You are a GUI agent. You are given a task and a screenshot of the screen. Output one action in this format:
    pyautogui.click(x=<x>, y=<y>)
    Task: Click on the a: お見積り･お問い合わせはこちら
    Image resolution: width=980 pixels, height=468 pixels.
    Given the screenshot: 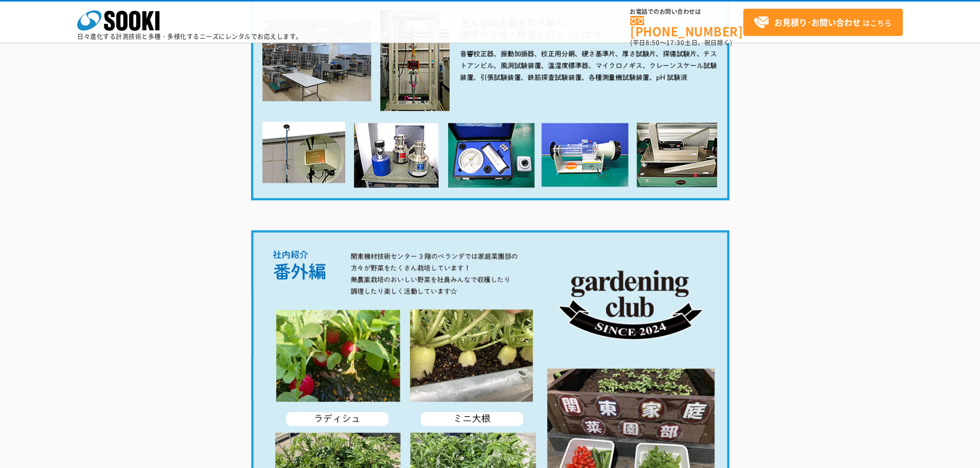 What is the action you would take?
    pyautogui.click(x=823, y=22)
    